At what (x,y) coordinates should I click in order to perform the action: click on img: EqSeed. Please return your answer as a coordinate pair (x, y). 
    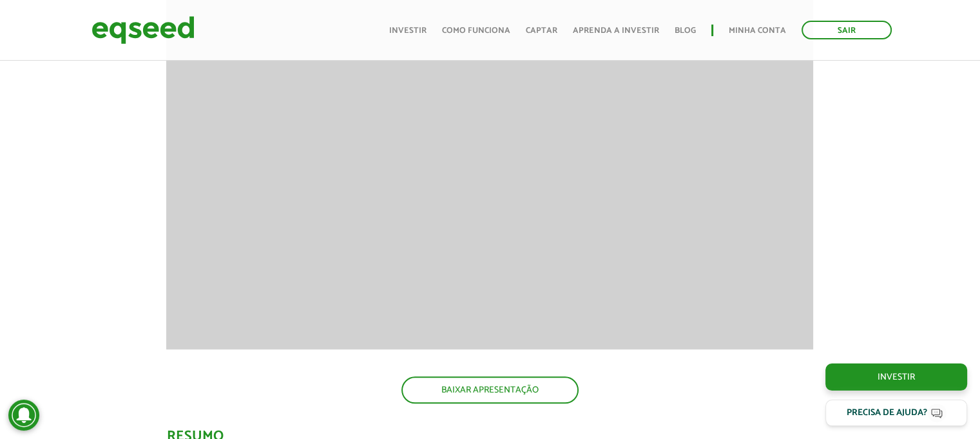
    Looking at the image, I should click on (143, 30).